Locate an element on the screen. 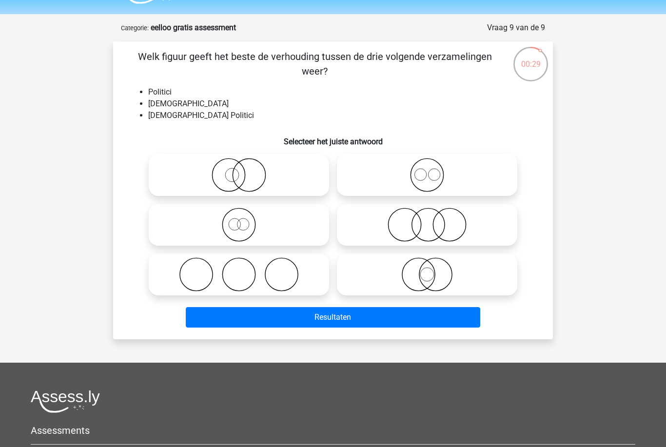 The image size is (666, 447). li: Politici is located at coordinates (343, 92).